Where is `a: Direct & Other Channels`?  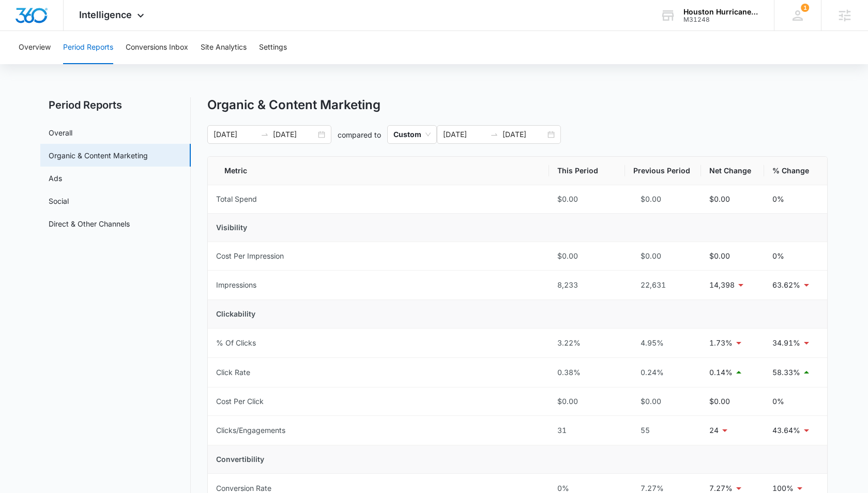
a: Direct & Other Channels is located at coordinates (89, 223).